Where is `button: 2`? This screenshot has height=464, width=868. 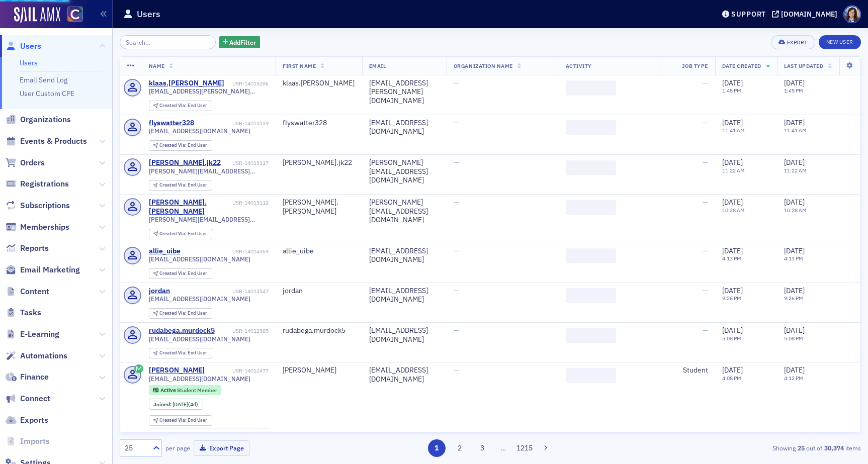 button: 2 is located at coordinates (459, 448).